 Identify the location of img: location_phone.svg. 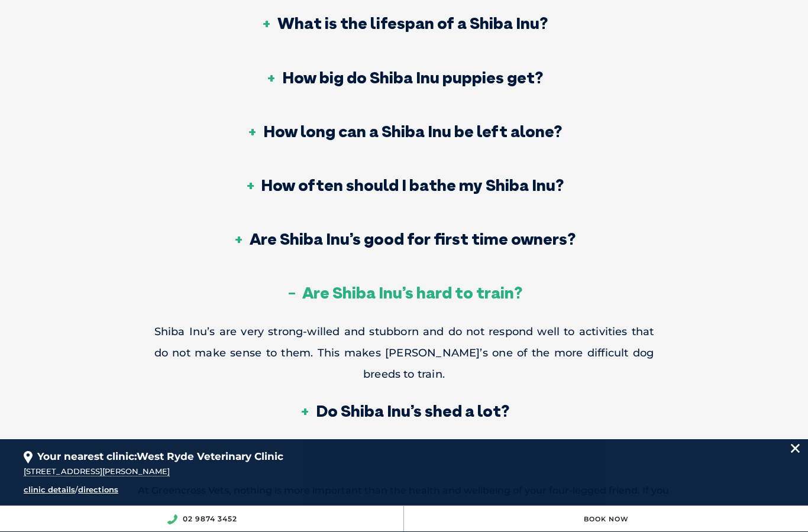
(172, 519).